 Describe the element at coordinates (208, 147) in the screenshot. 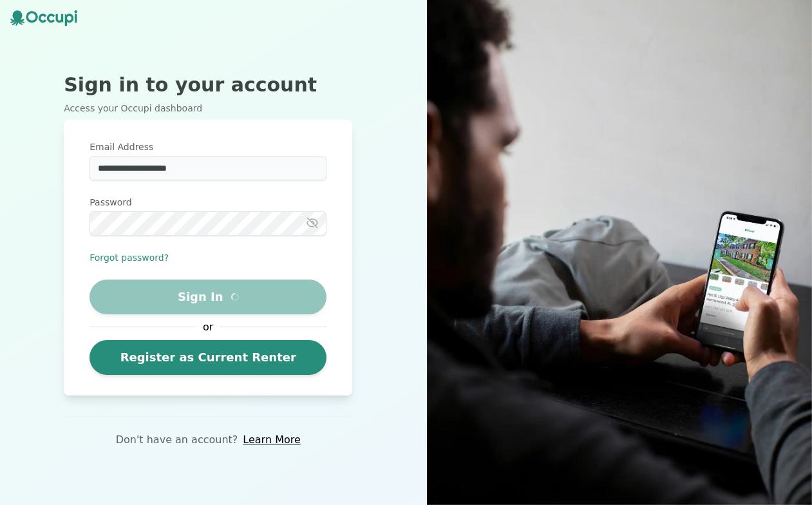

I see `label: Email Address` at that location.